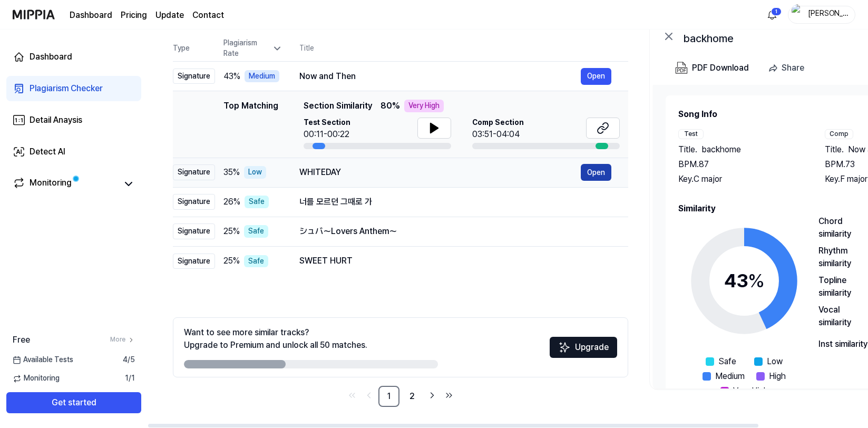 The width and height of the screenshot is (868, 428). I want to click on div: 너를 모르던 그때로 가, so click(455, 202).